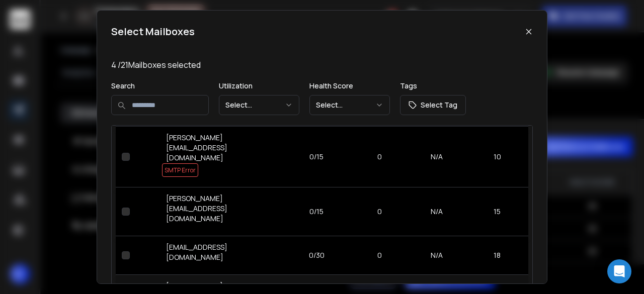  I want to click on p: Health Score, so click(349, 86).